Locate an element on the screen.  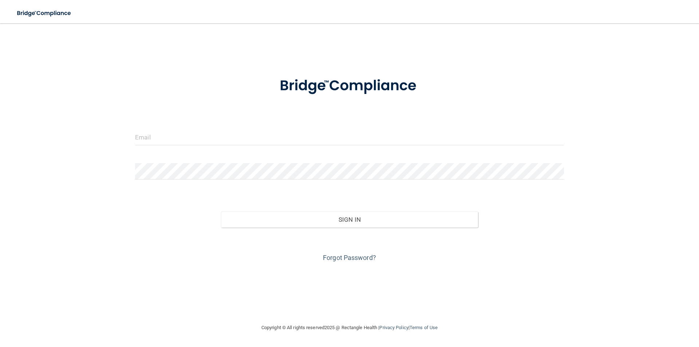
button: Sign In is located at coordinates (350, 220).